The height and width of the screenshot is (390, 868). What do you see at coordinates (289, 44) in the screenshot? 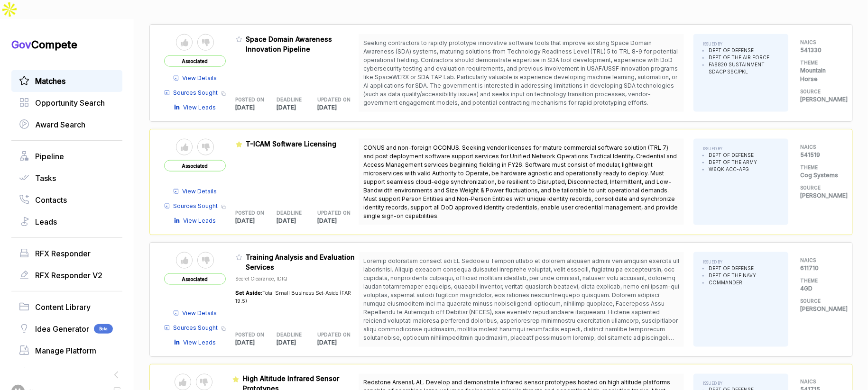
I see `span: Space Domain Awareness Innovation Pipeline` at bounding box center [289, 44].